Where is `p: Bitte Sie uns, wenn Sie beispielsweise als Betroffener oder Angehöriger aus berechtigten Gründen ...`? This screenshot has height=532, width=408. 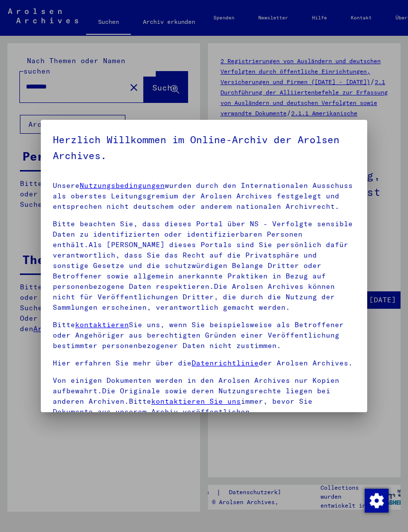 p: Bitte Sie uns, wenn Sie beispielsweise als Betroffener oder Angehöriger aus berechtigten Gründen ... is located at coordinates (204, 335).